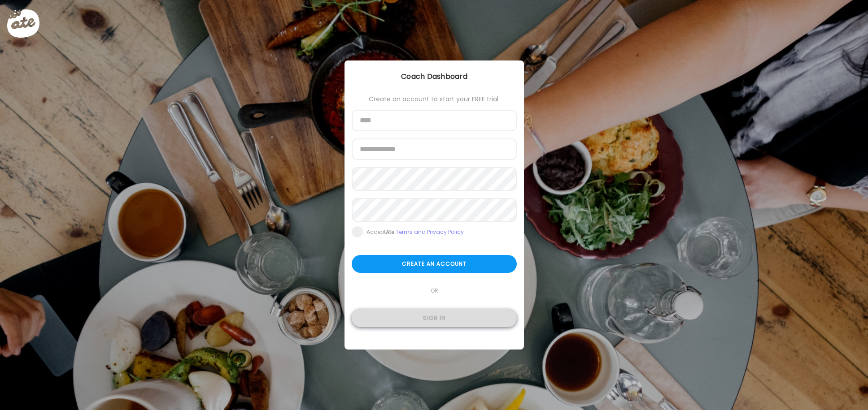 Image resolution: width=868 pixels, height=410 pixels. I want to click on div: Coach Dashboard, so click(434, 76).